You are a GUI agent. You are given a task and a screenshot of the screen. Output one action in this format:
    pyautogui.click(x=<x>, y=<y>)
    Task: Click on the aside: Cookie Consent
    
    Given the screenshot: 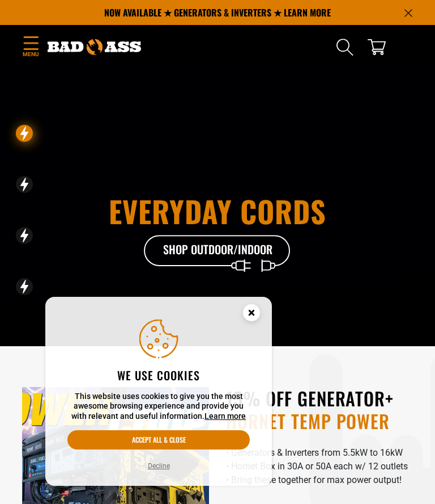 What is the action you would take?
    pyautogui.click(x=159, y=391)
    